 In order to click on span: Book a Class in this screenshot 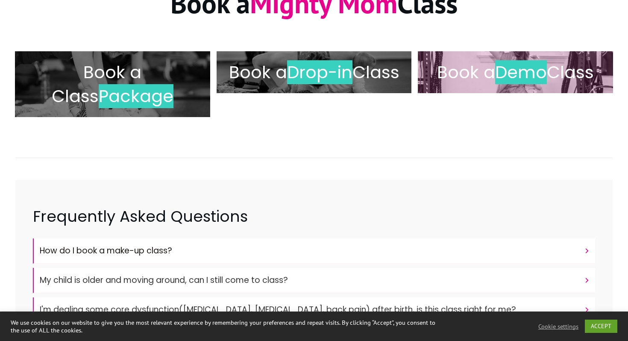, I will do `click(97, 84)`.